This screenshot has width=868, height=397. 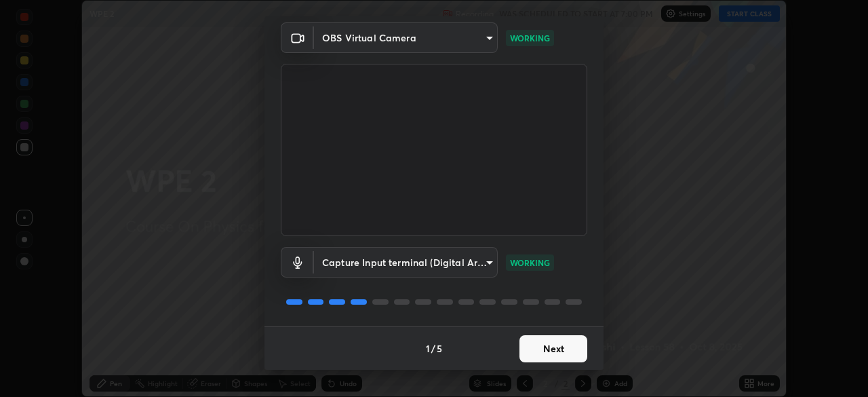 What do you see at coordinates (428, 348) in the screenshot?
I see `h4: 1` at bounding box center [428, 348].